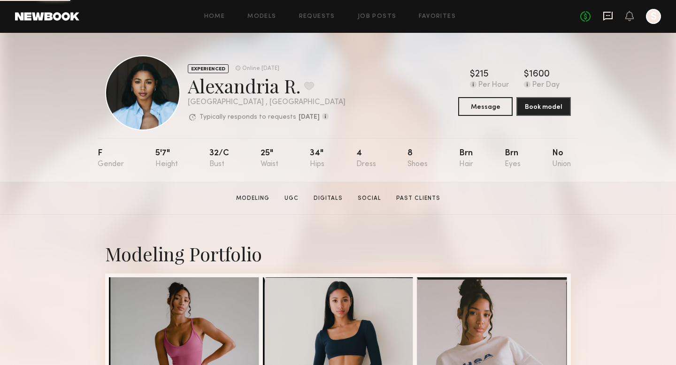  I want to click on a: Favorites, so click(437, 16).